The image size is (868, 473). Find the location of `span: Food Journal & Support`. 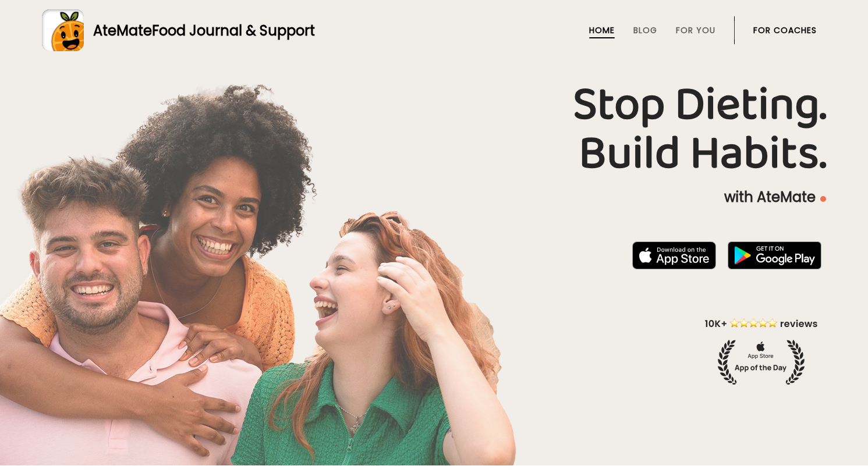

span: Food Journal & Support is located at coordinates (233, 30).